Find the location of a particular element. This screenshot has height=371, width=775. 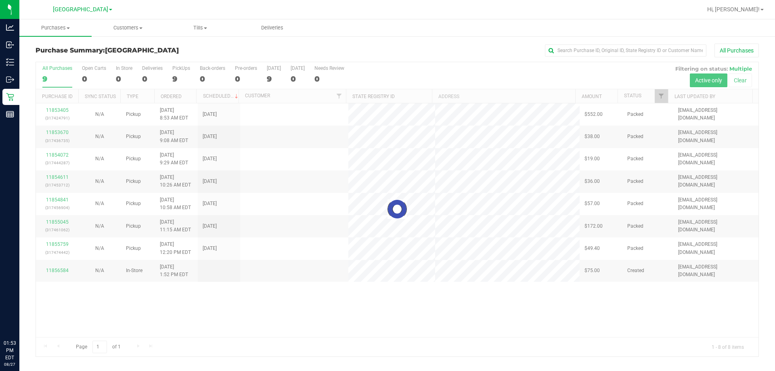

a: Customers is located at coordinates (128, 28).